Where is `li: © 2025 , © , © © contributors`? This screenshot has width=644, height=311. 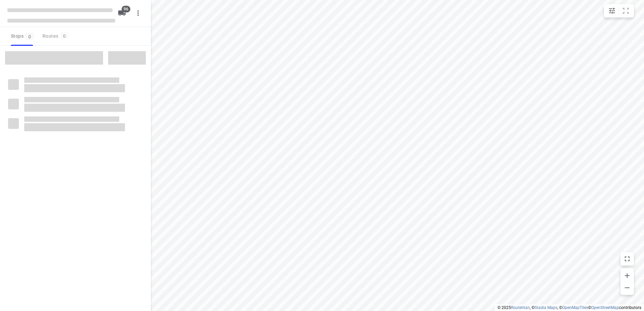 li: © 2025 , © , © © contributors is located at coordinates (569, 308).